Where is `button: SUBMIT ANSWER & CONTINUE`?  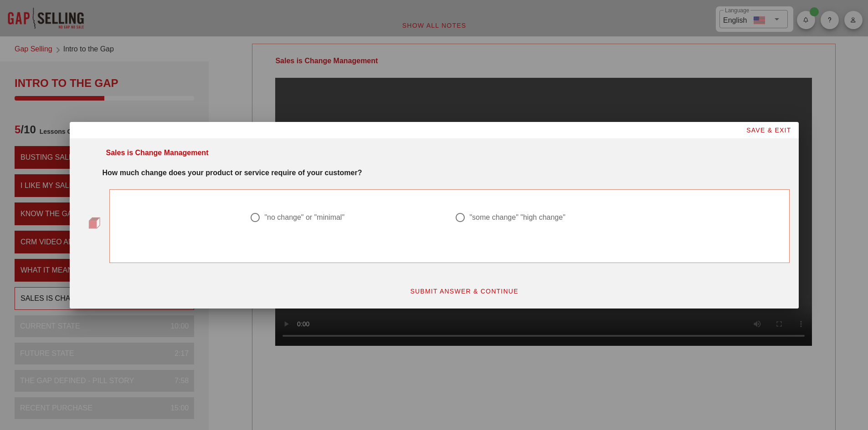 button: SUBMIT ANSWER & CONTINUE is located at coordinates (464, 291).